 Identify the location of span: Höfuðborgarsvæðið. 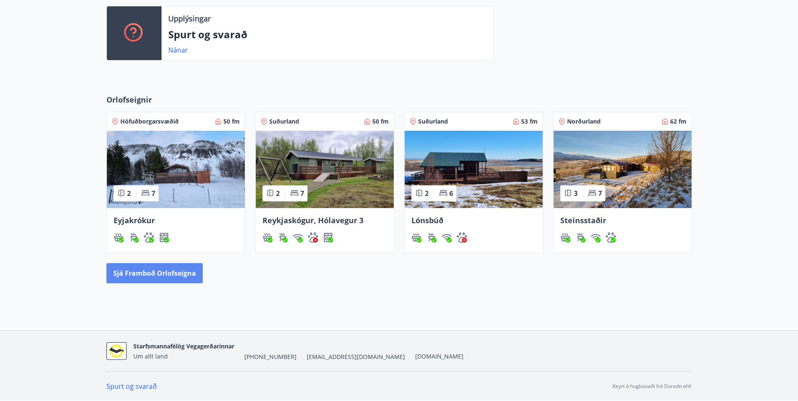
(149, 122).